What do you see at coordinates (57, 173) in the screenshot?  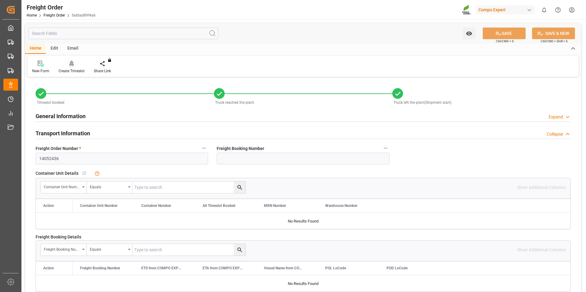 I see `span: Container Unit Details` at bounding box center [57, 173].